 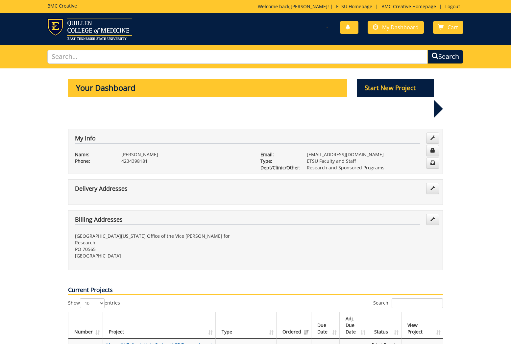 I want to click on p: Research and Sponsored Programs, so click(x=371, y=168).